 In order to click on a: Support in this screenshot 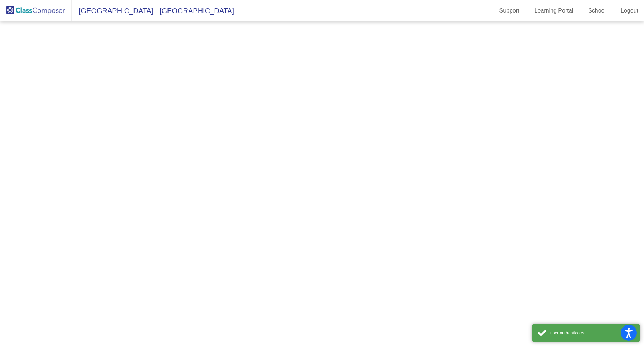, I will do `click(509, 10)`.